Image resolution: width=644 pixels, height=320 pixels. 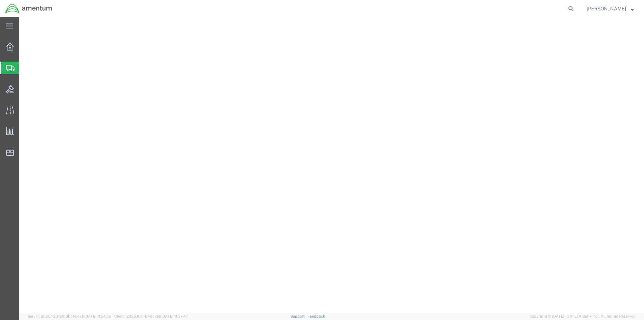 I want to click on span: Server: 2025.16.0-21b0bc45e7b, so click(x=69, y=316).